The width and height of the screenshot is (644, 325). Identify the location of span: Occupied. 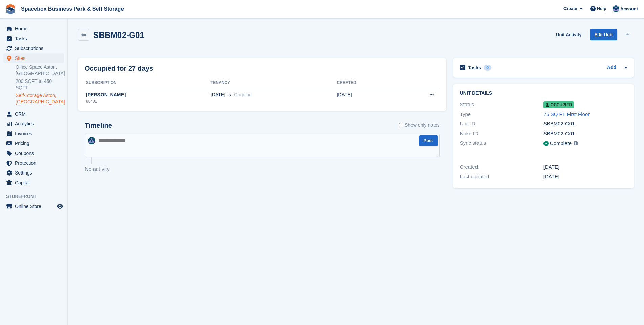
(558, 105).